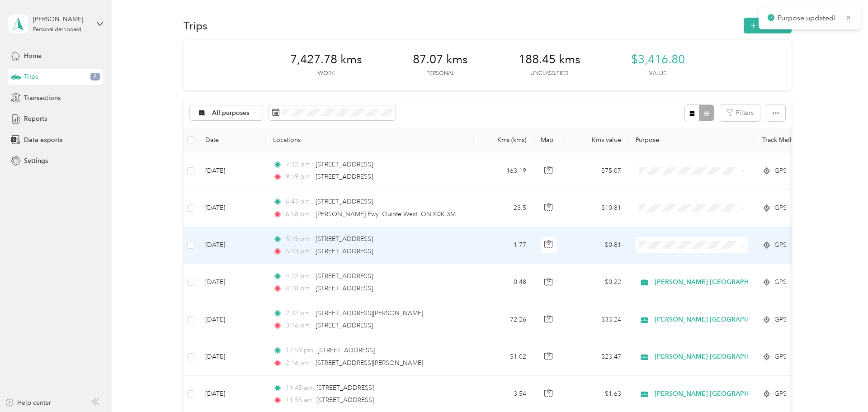 The height and width of the screenshot is (412, 868). Describe the element at coordinates (504, 283) in the screenshot. I see `td: 0.48` at that location.